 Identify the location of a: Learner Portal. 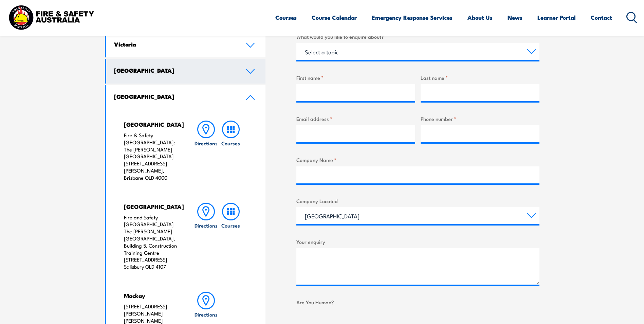
(556, 17).